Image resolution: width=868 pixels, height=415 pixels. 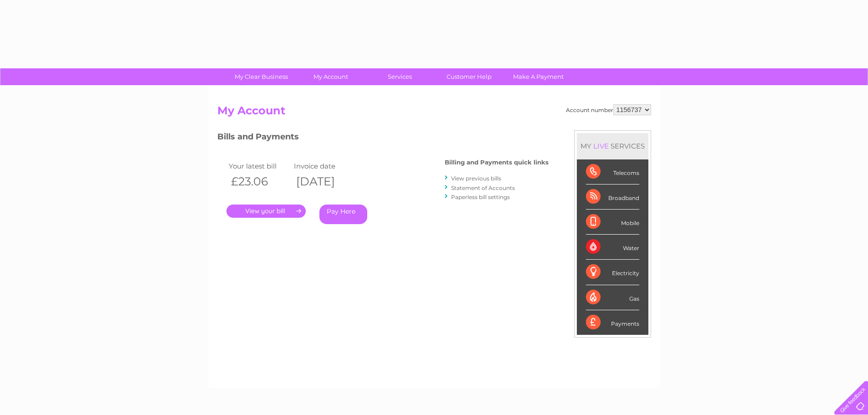 I want to click on div: MY SERVICES, so click(x=612, y=145).